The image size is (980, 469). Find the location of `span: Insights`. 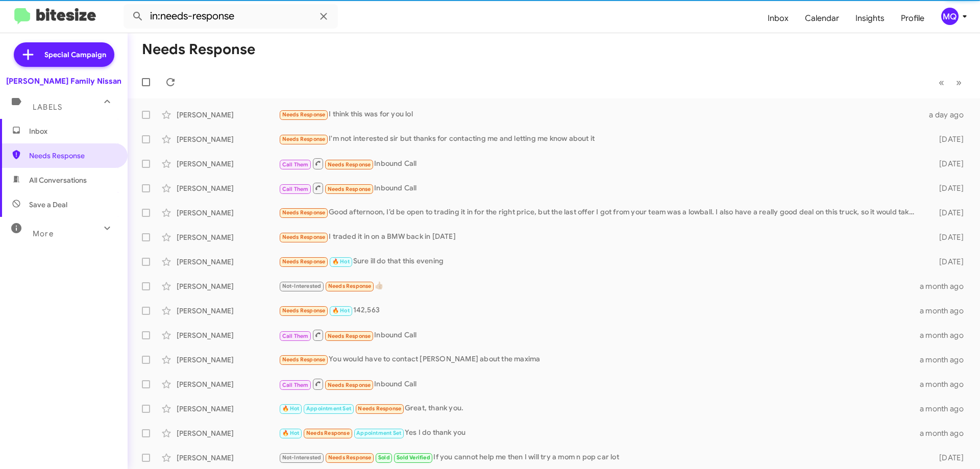

span: Insights is located at coordinates (870, 18).